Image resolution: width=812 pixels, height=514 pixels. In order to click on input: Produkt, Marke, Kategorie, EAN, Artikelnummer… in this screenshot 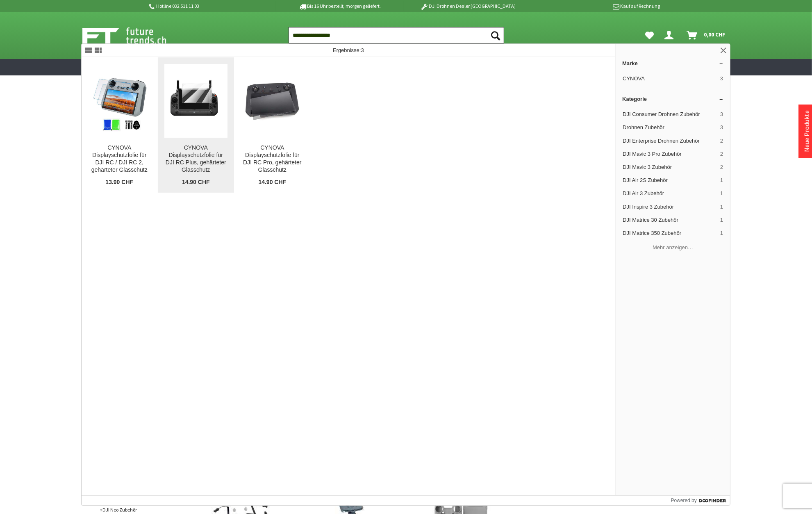, I will do `click(397, 35)`.